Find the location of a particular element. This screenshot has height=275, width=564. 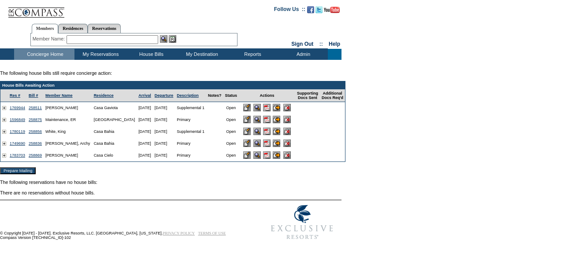

a: 1596849 is located at coordinates (17, 120).